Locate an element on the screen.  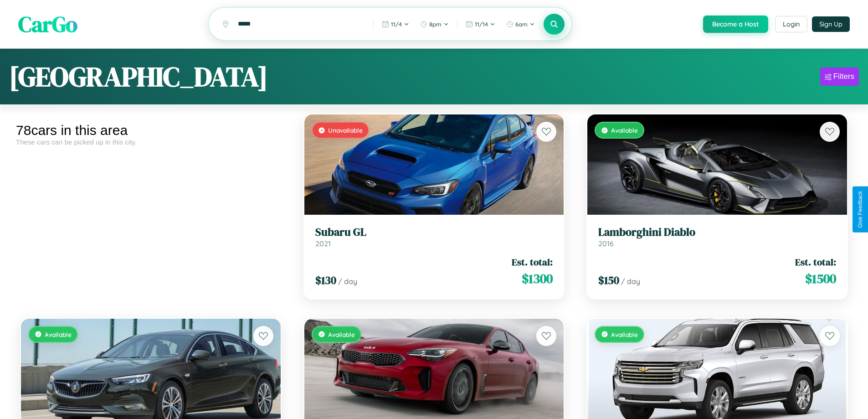
button: 11/14 is located at coordinates (480, 24).